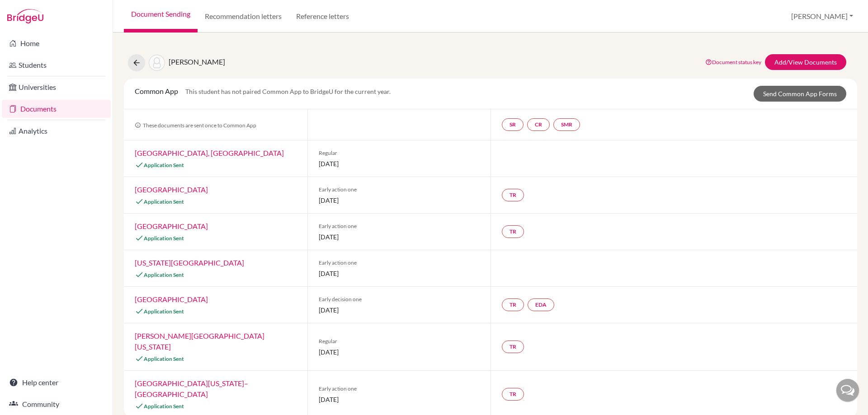 The width and height of the screenshot is (868, 415). Describe the element at coordinates (56, 109) in the screenshot. I see `a: Documents` at that location.